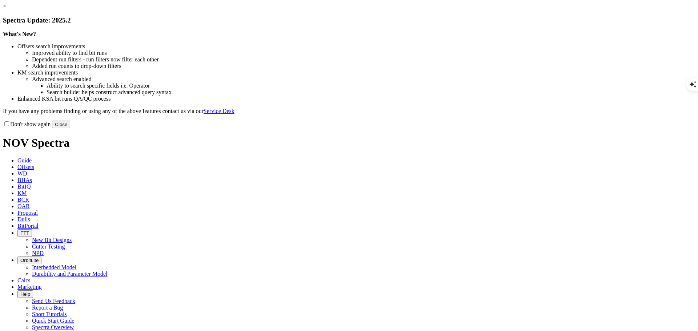  Describe the element at coordinates (48, 246) in the screenshot. I see `a: Cutter Testing` at that location.